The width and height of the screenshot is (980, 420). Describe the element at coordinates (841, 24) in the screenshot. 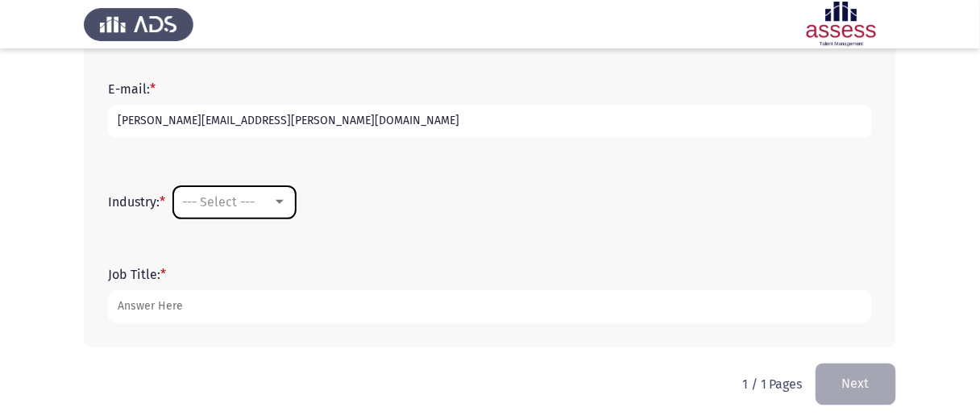

I see `img: Assessment logo of Emotional Intelligence Assessment - THL` at that location.